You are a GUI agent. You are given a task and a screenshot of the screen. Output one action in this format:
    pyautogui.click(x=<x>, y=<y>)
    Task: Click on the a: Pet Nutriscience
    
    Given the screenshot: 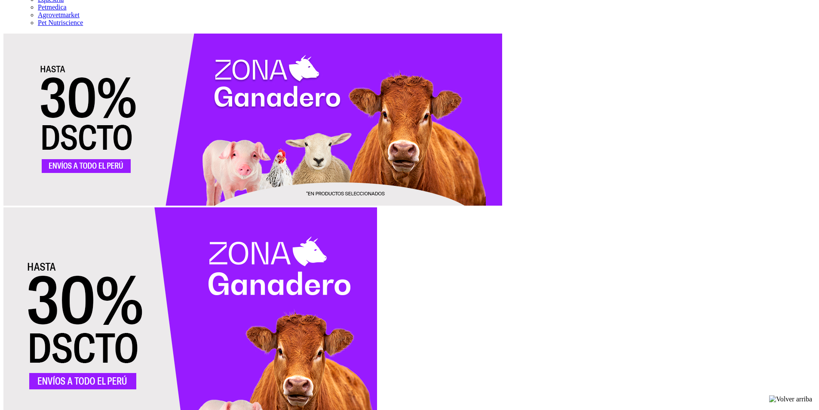 What is the action you would take?
    pyautogui.click(x=60, y=22)
    